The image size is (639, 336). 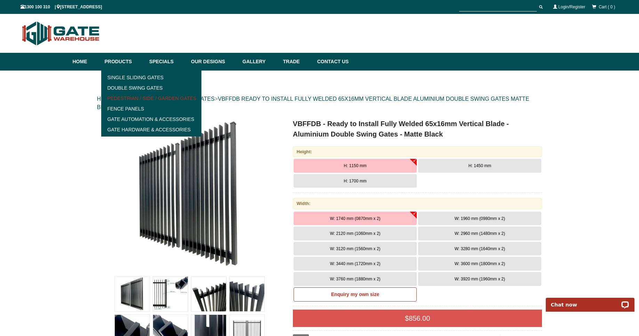 I want to click on button: H: 1150 mm, so click(x=355, y=166).